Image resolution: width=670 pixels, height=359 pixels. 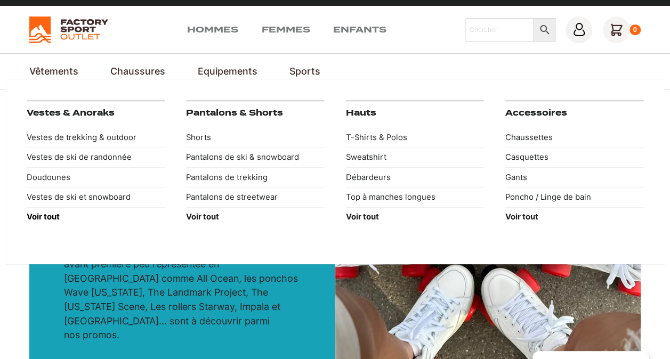 I want to click on input: Chercher, so click(x=500, y=30).